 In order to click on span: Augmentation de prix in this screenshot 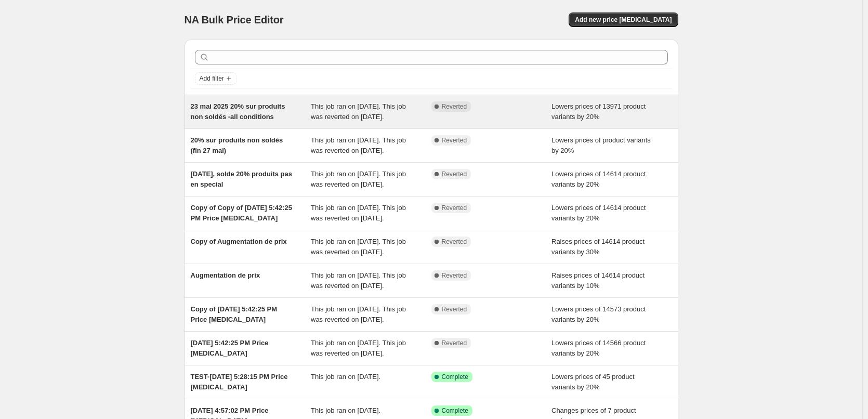, I will do `click(226, 275)`.